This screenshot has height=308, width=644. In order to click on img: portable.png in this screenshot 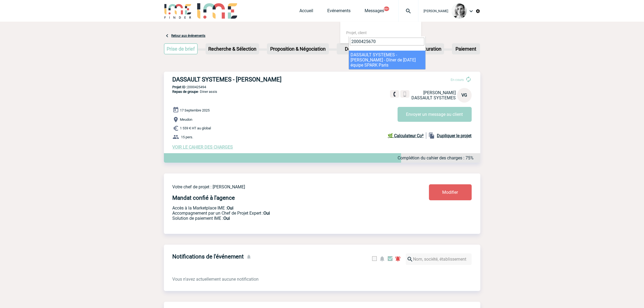, I will do `click(405, 94)`.